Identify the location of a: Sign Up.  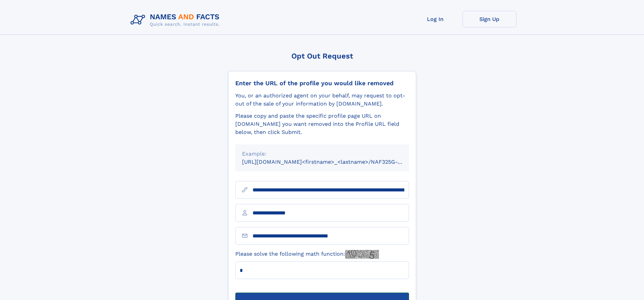
(489, 19).